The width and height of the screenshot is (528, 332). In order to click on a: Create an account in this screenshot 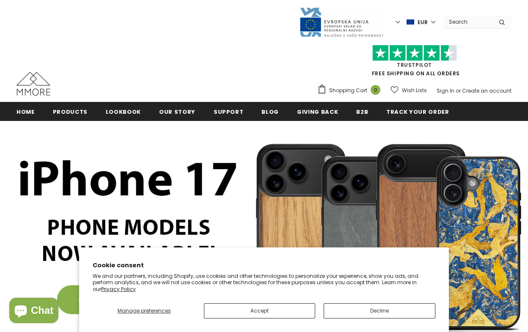, I will do `click(487, 91)`.